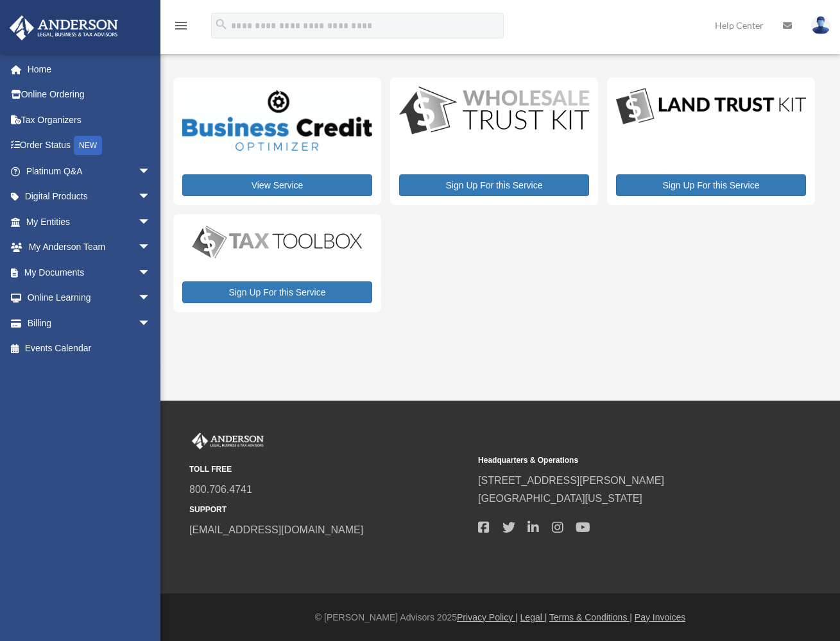  I want to click on i: search, so click(221, 24).